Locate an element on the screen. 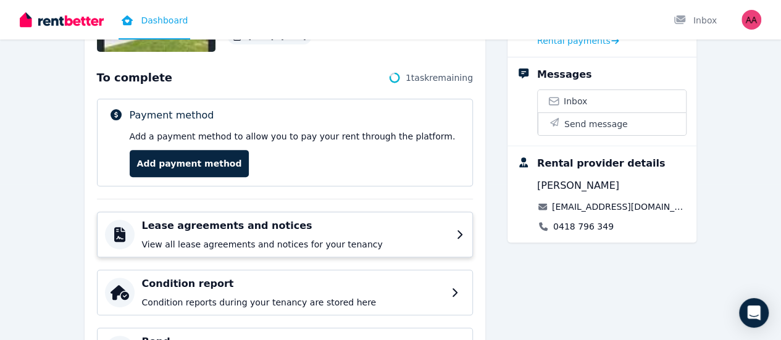  p: Add a payment method to allow you to pay your rent through the platform. is located at coordinates (294, 136).